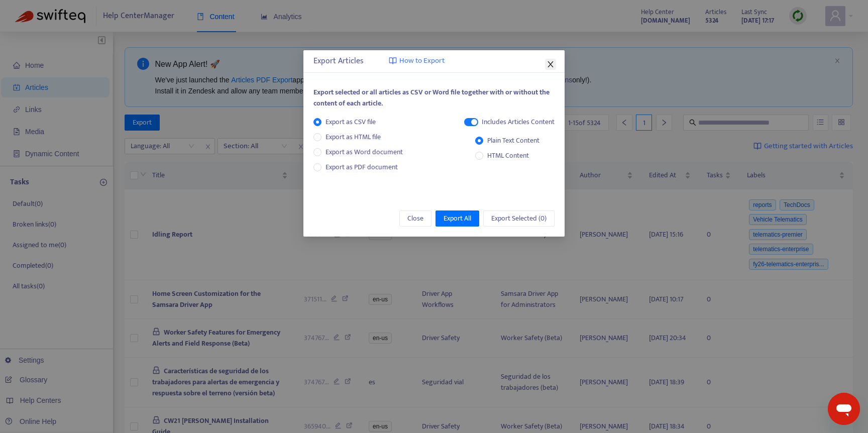 This screenshot has height=433, width=868. I want to click on span: HTML Content, so click(508, 155).